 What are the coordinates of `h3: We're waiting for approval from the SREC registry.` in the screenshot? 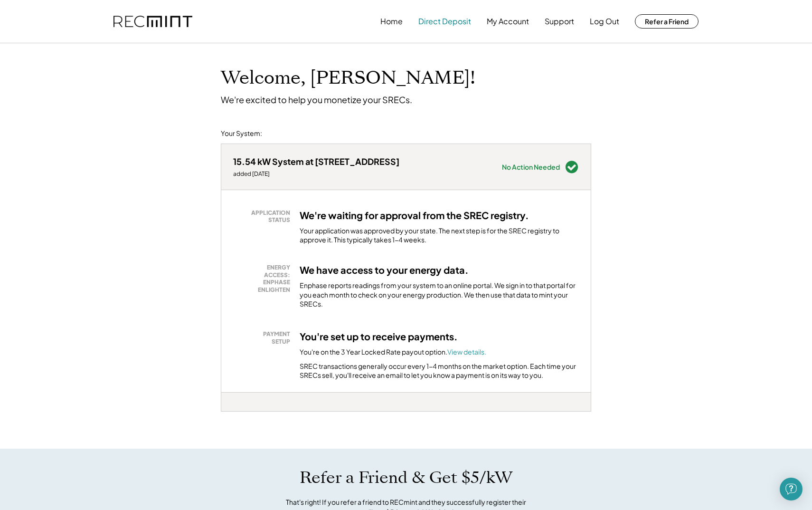 It's located at (414, 215).